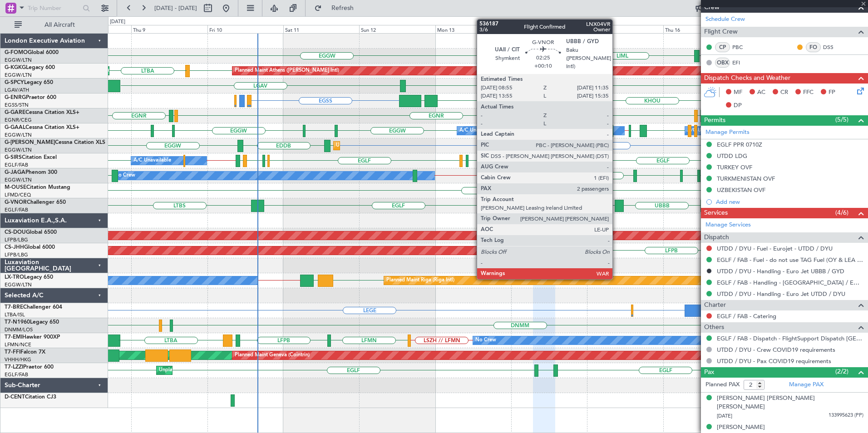 Image resolution: width=868 pixels, height=433 pixels. What do you see at coordinates (14, 315) in the screenshot?
I see `a: LTBA/ISL` at bounding box center [14, 315].